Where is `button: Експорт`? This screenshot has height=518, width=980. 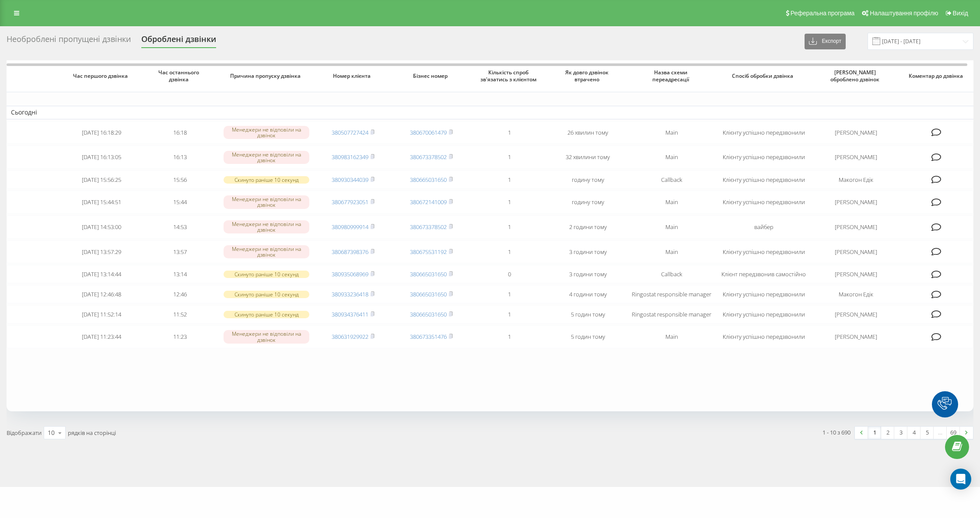 button: Експорт is located at coordinates (825, 42).